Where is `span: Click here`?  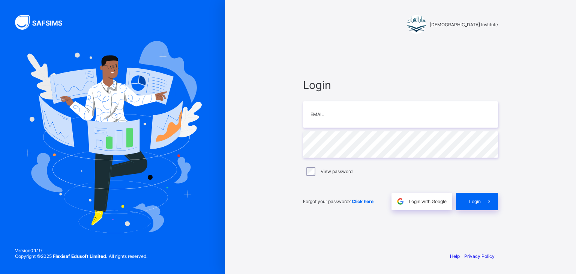 span: Click here is located at coordinates (363, 201).